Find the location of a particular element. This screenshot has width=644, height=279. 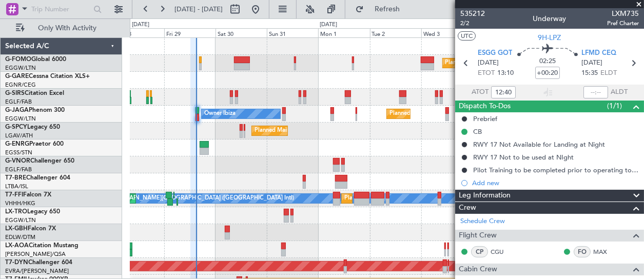

span: ESGG GOT is located at coordinates (495, 53).